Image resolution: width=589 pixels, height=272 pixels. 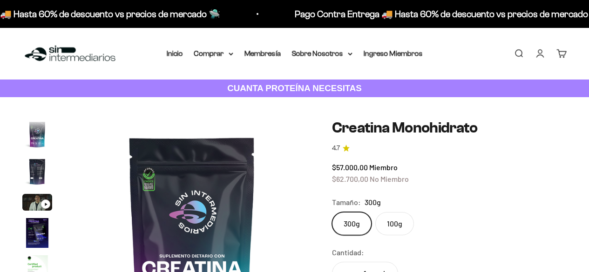 What do you see at coordinates (346, 202) in the screenshot?
I see `legend: Tamaño:` at bounding box center [346, 202].